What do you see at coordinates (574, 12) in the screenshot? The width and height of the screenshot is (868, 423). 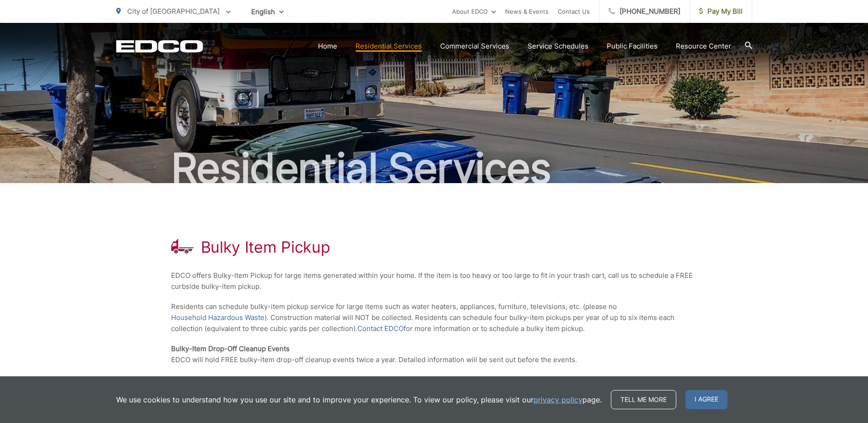 I see `a: Contact Us` at bounding box center [574, 12].